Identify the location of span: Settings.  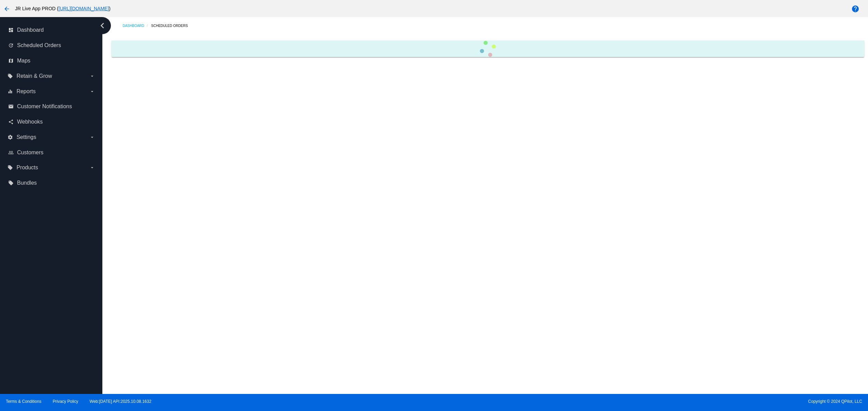
(26, 137).